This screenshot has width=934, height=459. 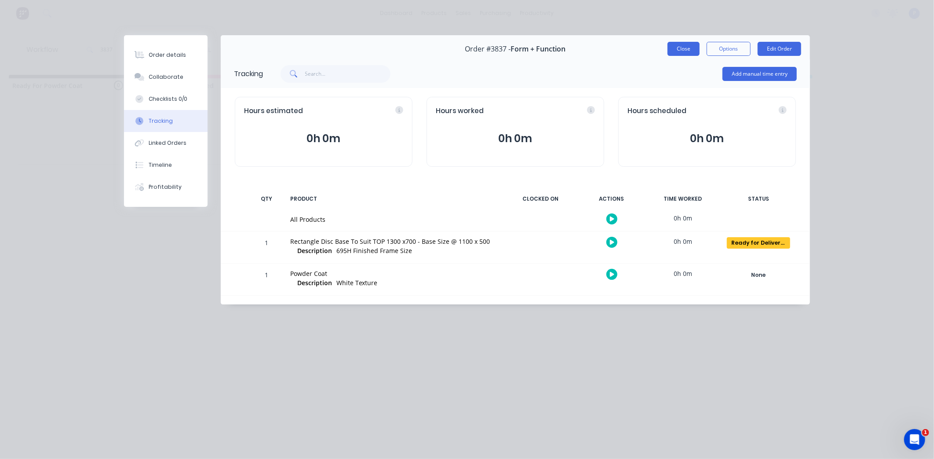 I want to click on div: CLOCKED ON, so click(x=541, y=199).